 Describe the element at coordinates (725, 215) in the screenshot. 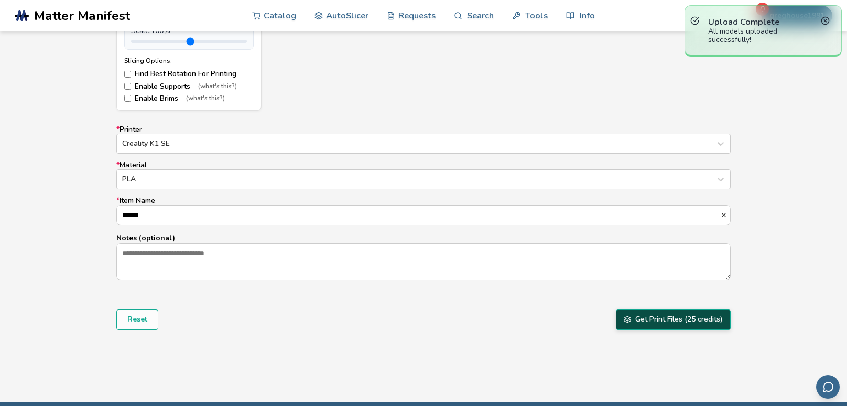

I see `button: *Item Name` at that location.